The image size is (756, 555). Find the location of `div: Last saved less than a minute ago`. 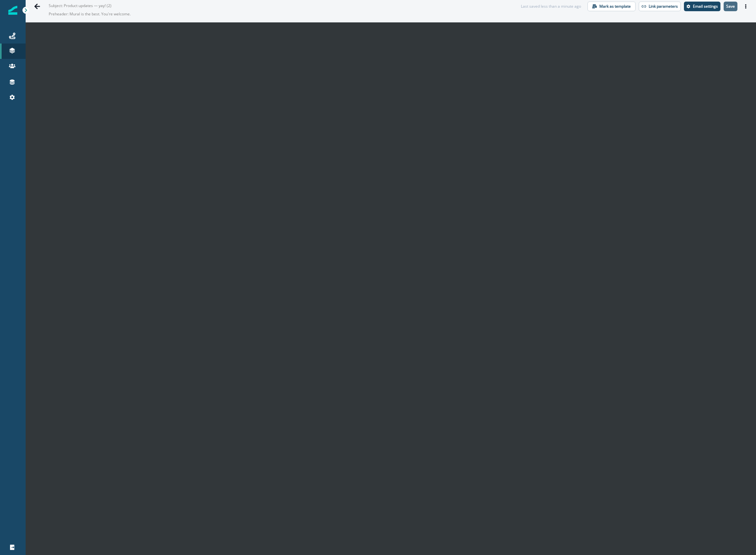

div: Last saved less than a minute ago is located at coordinates (551, 6).